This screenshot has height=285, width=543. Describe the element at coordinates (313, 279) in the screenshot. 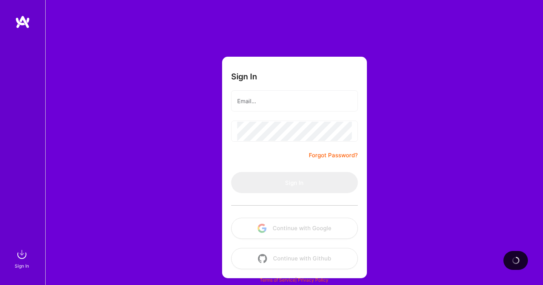

I see `a: Privacy Policy` at that location.